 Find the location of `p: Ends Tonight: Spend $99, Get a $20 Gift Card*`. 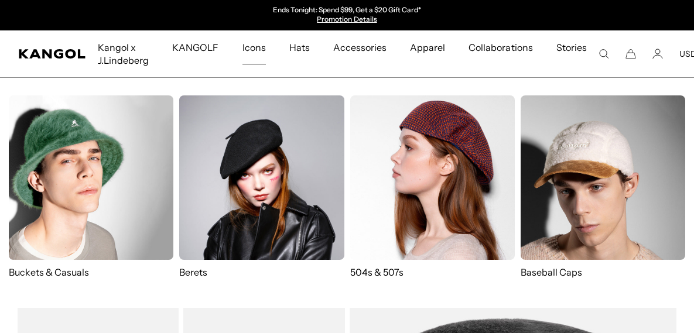

p: Ends Tonight: Spend $99, Get a $20 Gift Card* is located at coordinates (347, 11).